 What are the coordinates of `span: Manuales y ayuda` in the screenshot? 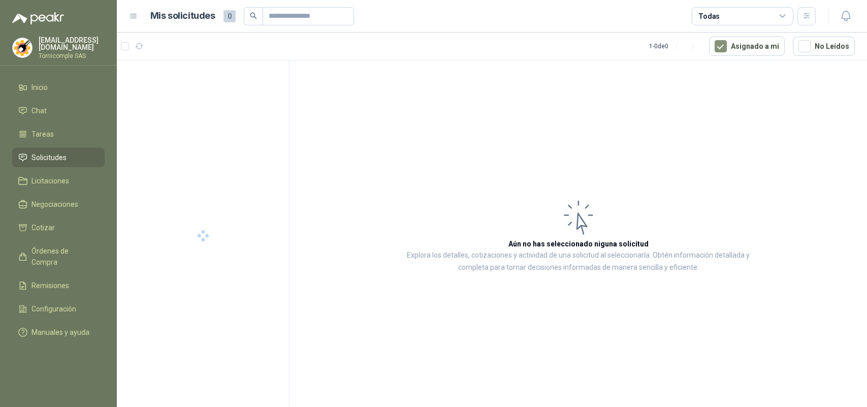 It's located at (60, 332).